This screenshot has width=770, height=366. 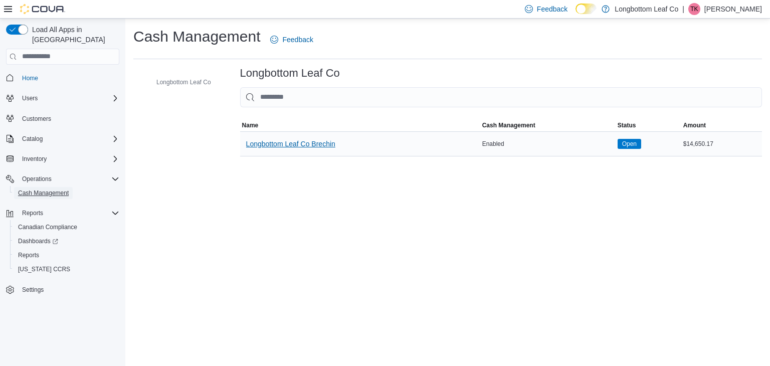 What do you see at coordinates (360, 125) in the screenshot?
I see `button: Name` at bounding box center [360, 125].